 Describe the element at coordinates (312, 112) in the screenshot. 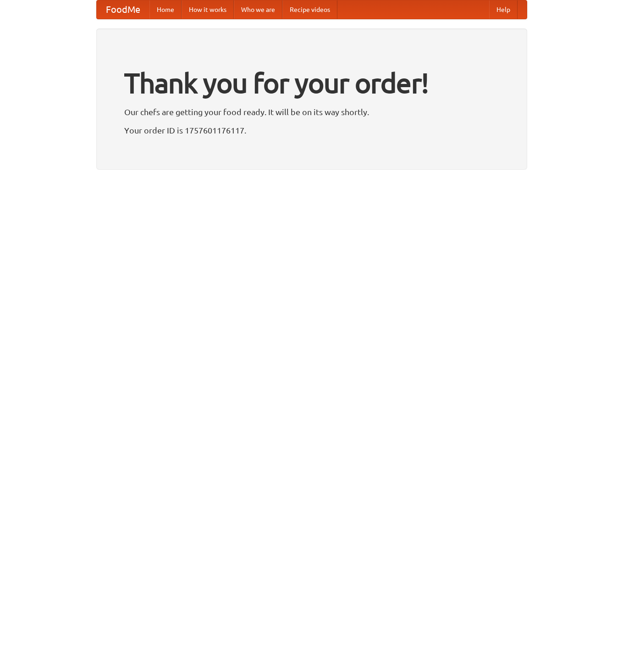

I see `p: Our chefs are getting your food ready. It will be on its way shortly.` at that location.